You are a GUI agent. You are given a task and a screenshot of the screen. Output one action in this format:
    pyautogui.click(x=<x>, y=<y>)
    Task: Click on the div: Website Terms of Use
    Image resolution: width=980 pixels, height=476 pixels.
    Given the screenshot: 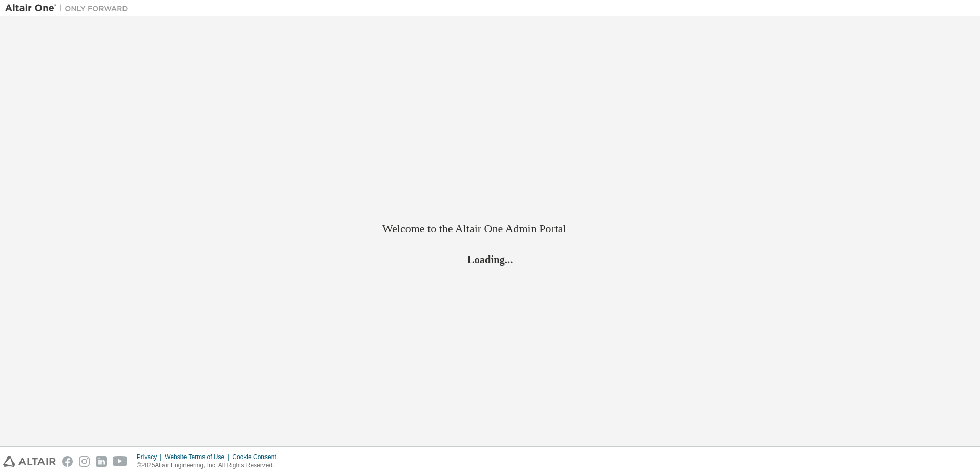 What is the action you would take?
    pyautogui.click(x=198, y=457)
    